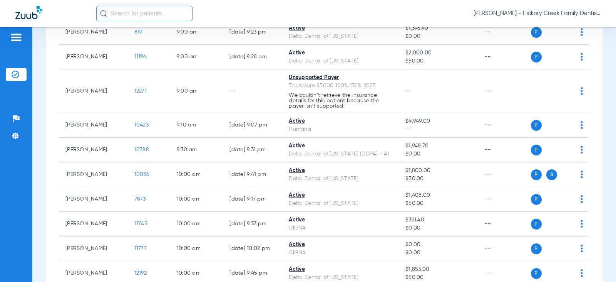  What do you see at coordinates (439, 146) in the screenshot?
I see `span: $1,948.70` at bounding box center [439, 146].